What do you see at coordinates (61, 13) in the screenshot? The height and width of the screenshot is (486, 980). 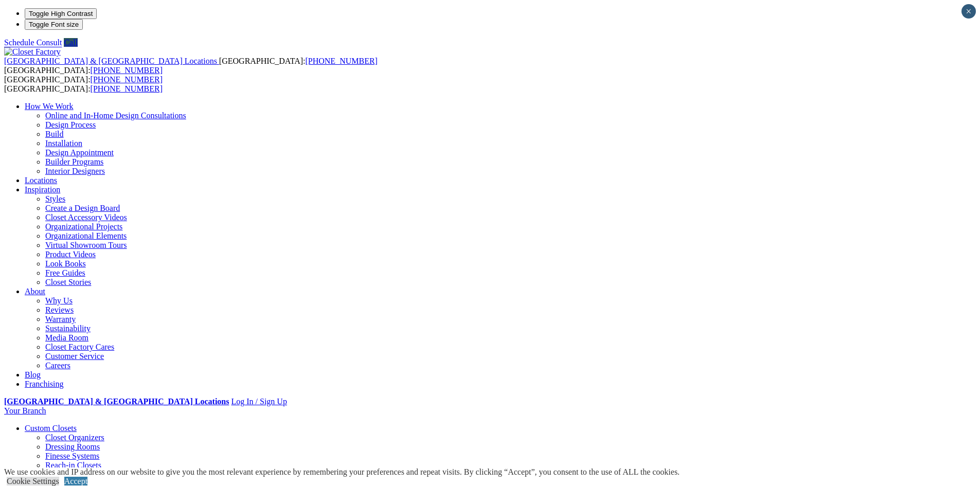 I see `button: Toggle High Contrast` at bounding box center [61, 13].